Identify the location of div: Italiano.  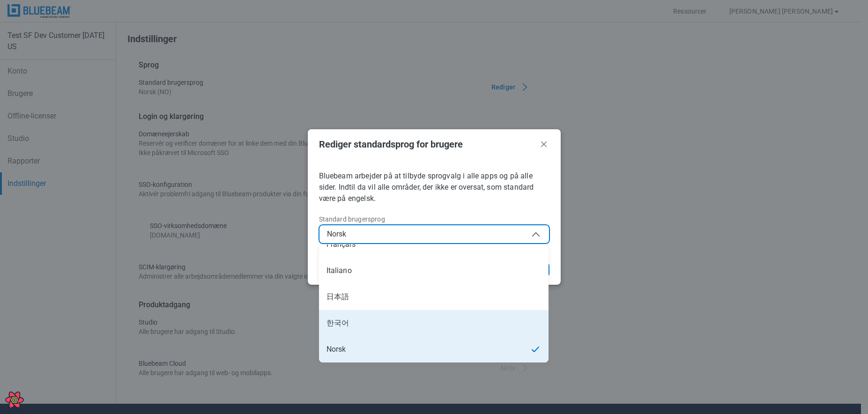
(434, 270).